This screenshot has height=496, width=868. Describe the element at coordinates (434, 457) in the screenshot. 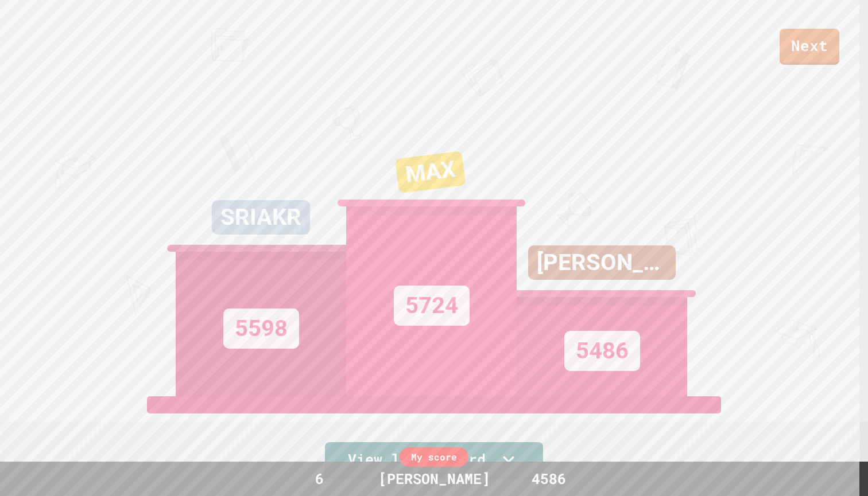

I see `div: My score` at that location.